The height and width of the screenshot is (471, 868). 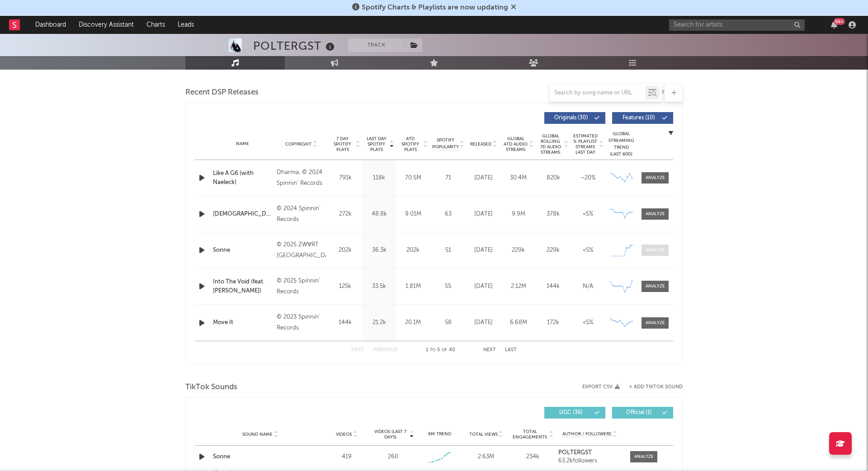 I want to click on span: Features ( 10 ), so click(x=639, y=118).